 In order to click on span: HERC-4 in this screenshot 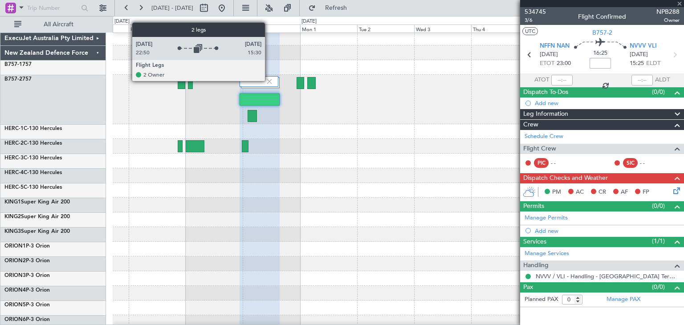, I will do `click(14, 173)`.